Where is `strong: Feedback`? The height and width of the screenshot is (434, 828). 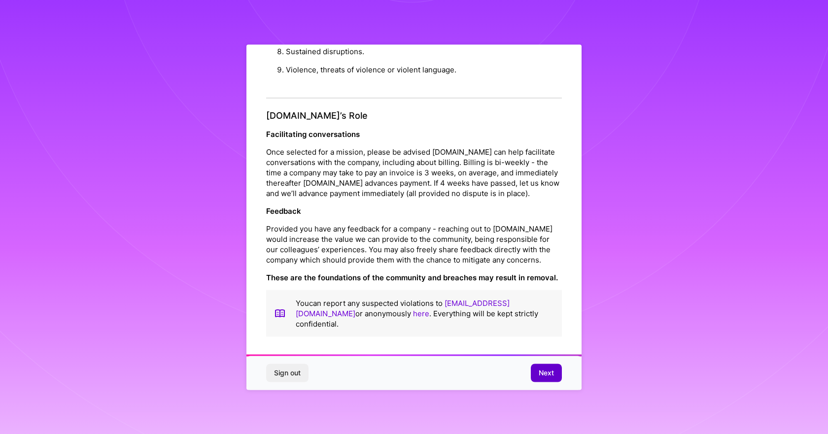 strong: Feedback is located at coordinates (283, 210).